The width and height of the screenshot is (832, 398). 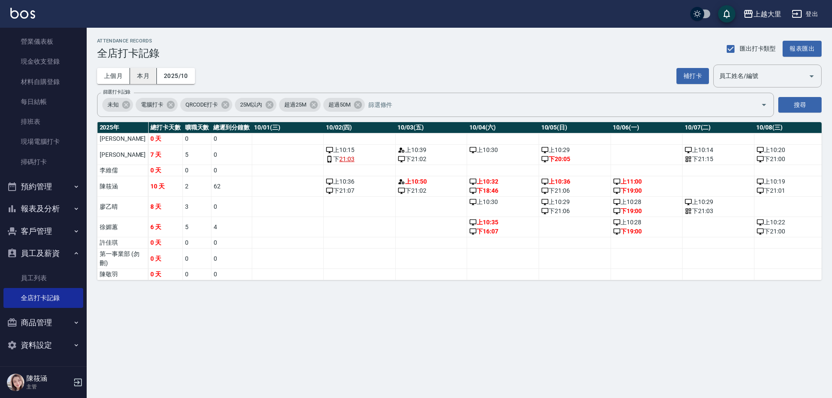 What do you see at coordinates (49, 379) in the screenshot?
I see `h5: 陳筱涵` at bounding box center [49, 379].